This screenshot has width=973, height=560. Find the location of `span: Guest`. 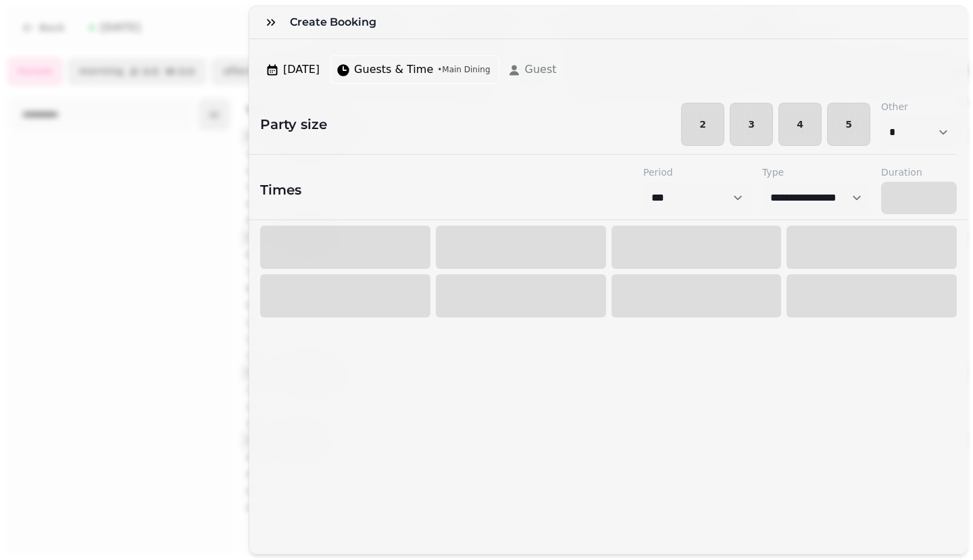

span: Guest is located at coordinates (540, 70).